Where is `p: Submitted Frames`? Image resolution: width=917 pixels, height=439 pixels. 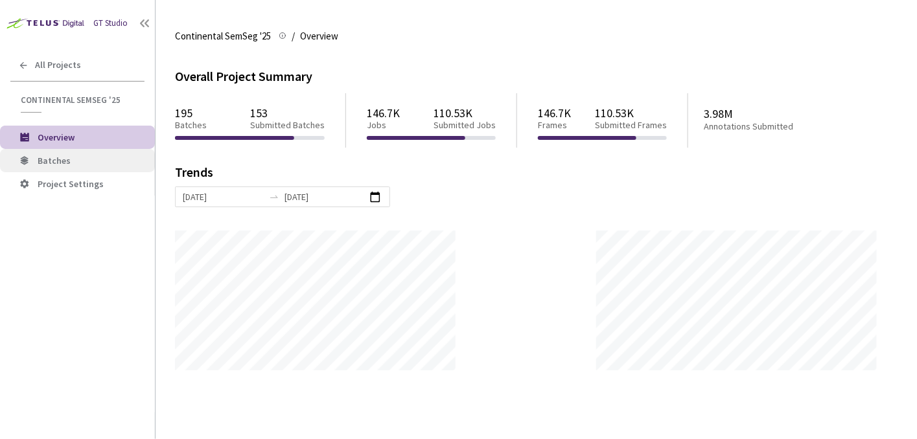 p: Submitted Frames is located at coordinates (630, 125).